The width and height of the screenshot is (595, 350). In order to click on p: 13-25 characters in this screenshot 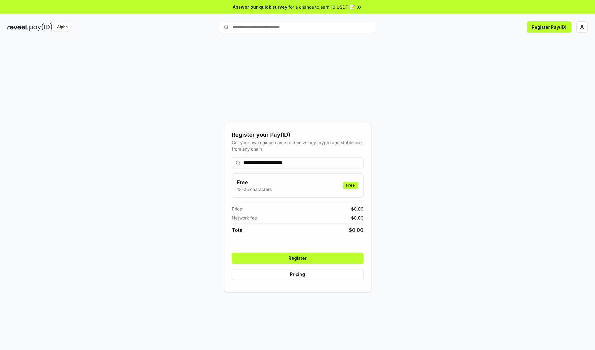, I will do `click(254, 189)`.